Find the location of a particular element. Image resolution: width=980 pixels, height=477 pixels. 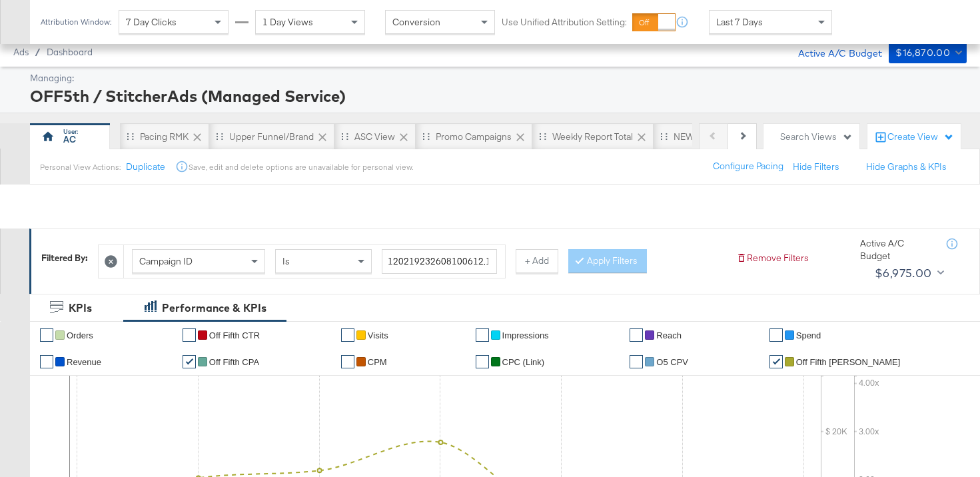

span: CPC (Link) is located at coordinates (524, 362).